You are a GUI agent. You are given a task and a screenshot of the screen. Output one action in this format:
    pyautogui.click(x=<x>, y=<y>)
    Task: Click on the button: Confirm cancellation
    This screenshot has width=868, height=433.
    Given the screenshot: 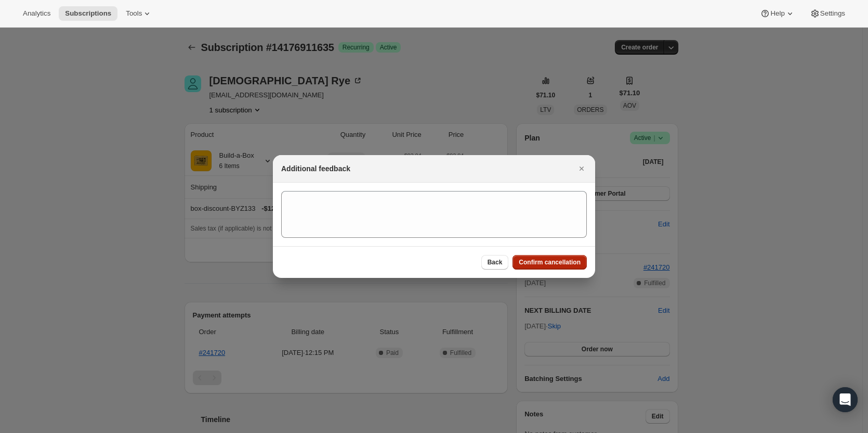 What is the action you would take?
    pyautogui.click(x=549, y=262)
    